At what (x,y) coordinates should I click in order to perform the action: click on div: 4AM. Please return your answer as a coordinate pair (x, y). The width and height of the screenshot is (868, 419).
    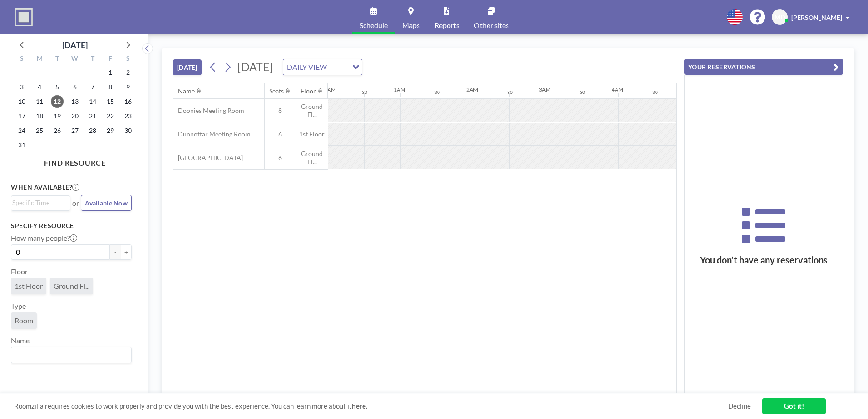
    Looking at the image, I should click on (618, 89).